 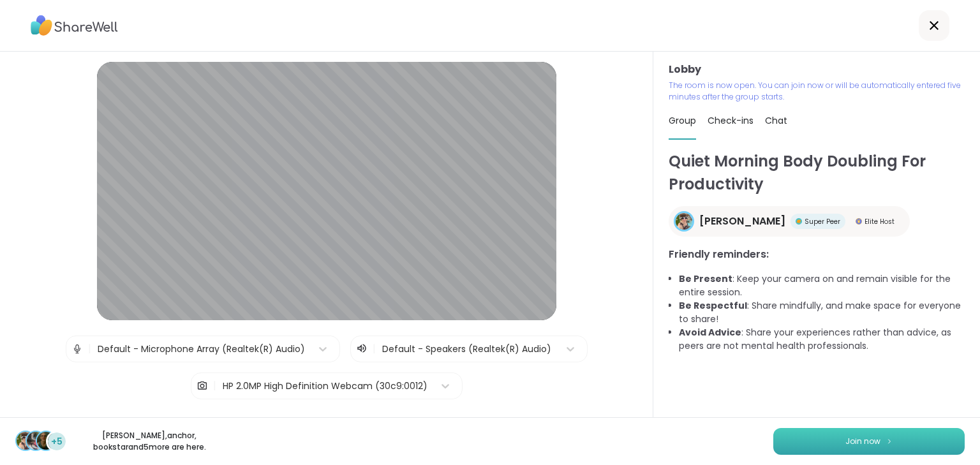 What do you see at coordinates (817, 173) in the screenshot?
I see `h1: Quiet Morning Body Doubling For Productivity` at bounding box center [817, 173].